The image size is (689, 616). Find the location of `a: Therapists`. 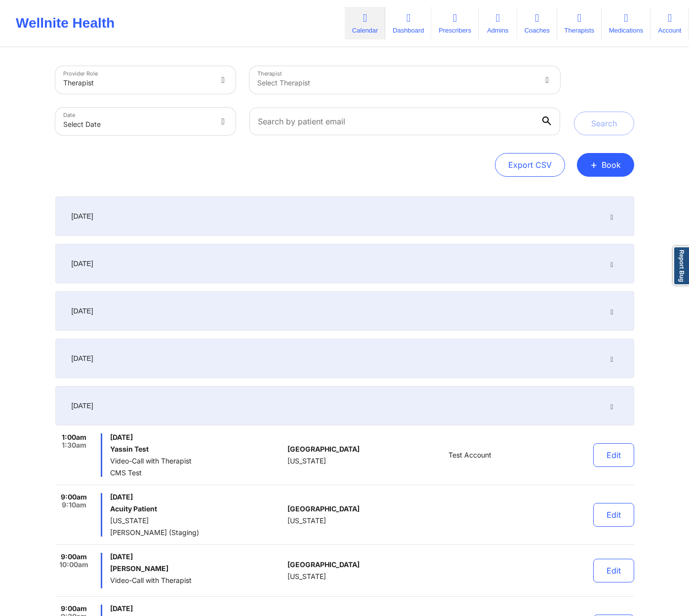

a: Therapists is located at coordinates (580, 23).